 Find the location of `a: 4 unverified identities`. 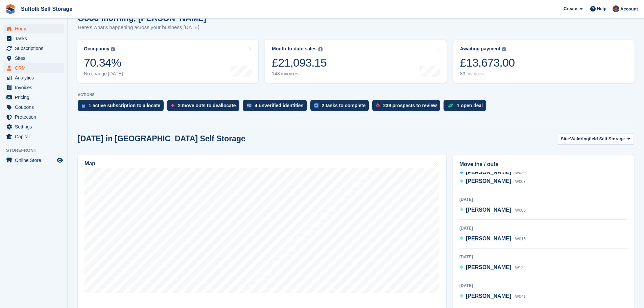

a: 4 unverified identities is located at coordinates (277, 107).